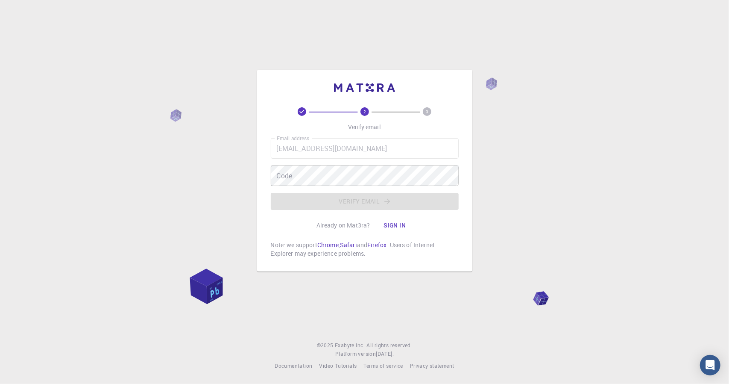  What do you see at coordinates (338, 366) in the screenshot?
I see `a: Video Tutorials` at bounding box center [338, 366].